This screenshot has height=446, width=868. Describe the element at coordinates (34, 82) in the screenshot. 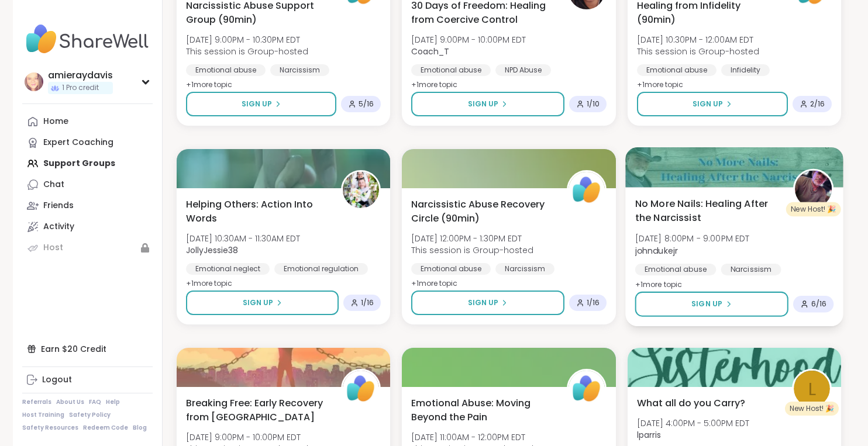

I see `img: amieraydavis` at that location.